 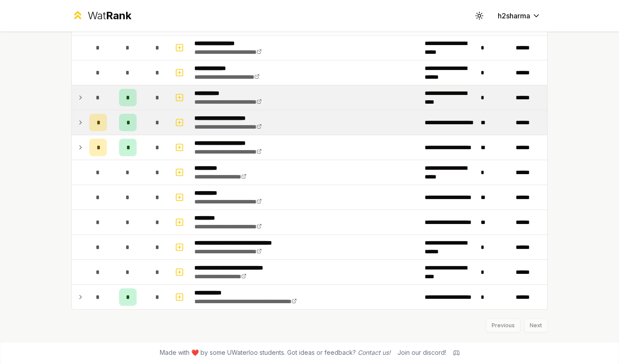 What do you see at coordinates (101, 16) in the screenshot?
I see `a: WatRank` at bounding box center [101, 16].